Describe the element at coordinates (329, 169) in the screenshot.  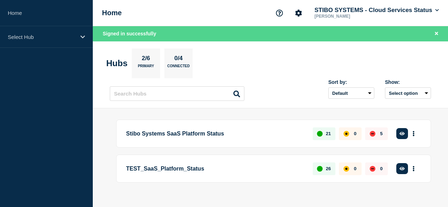
I see `p: 26` at that location.